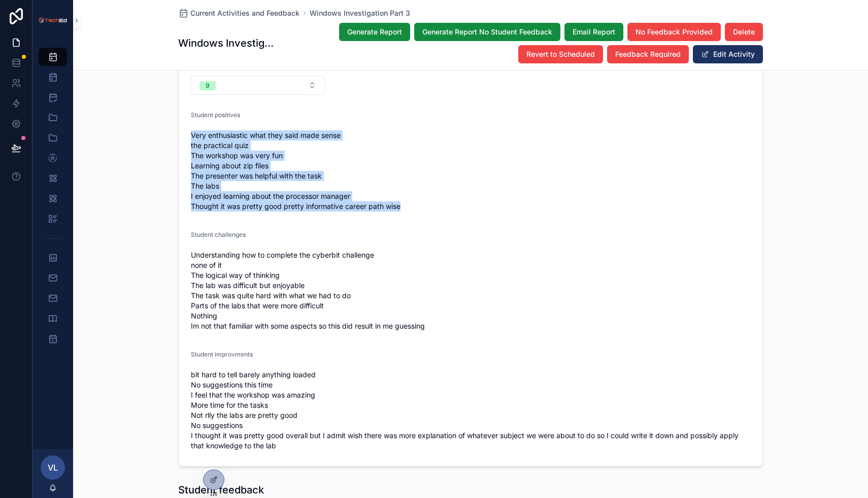  What do you see at coordinates (360, 13) in the screenshot?
I see `a: Windows Investigation Part 3` at bounding box center [360, 13].